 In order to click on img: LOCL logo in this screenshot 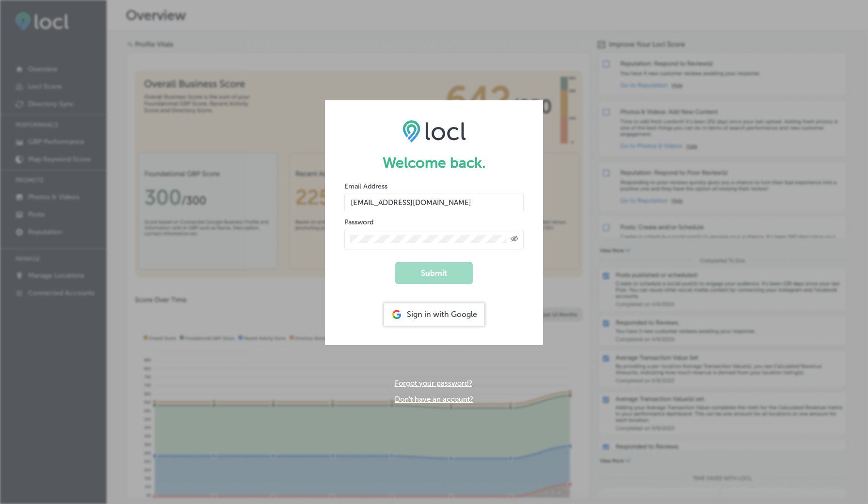, I will do `click(434, 131)`.